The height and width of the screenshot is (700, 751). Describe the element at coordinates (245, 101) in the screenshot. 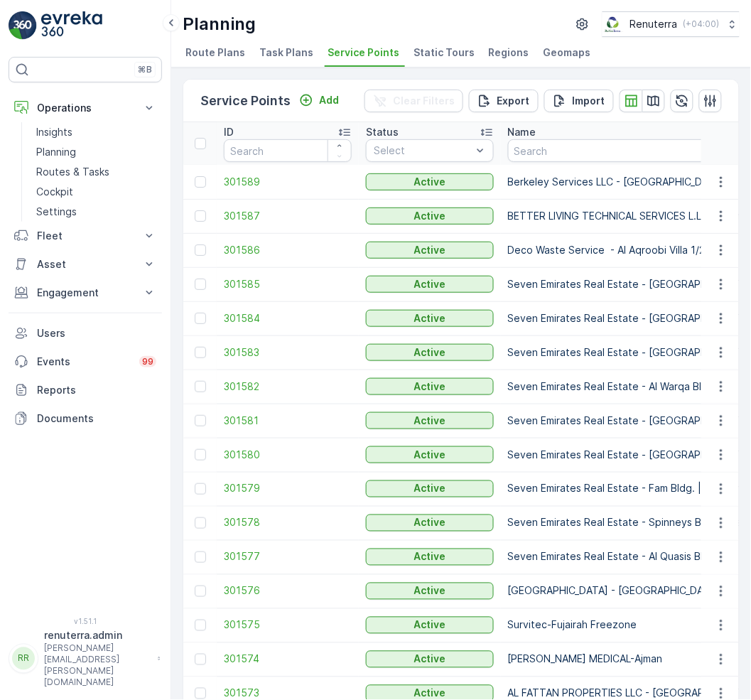

I see `p: Service Points` at that location.